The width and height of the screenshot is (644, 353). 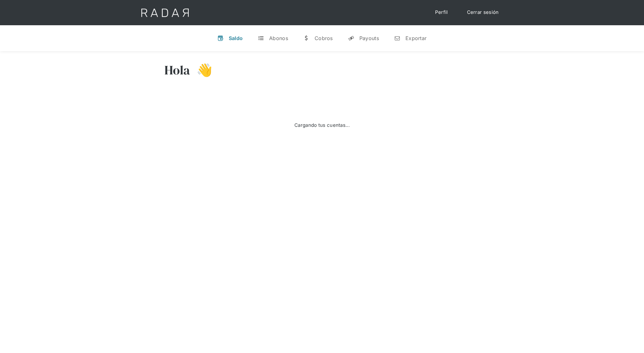 I want to click on div: w, so click(x=307, y=39).